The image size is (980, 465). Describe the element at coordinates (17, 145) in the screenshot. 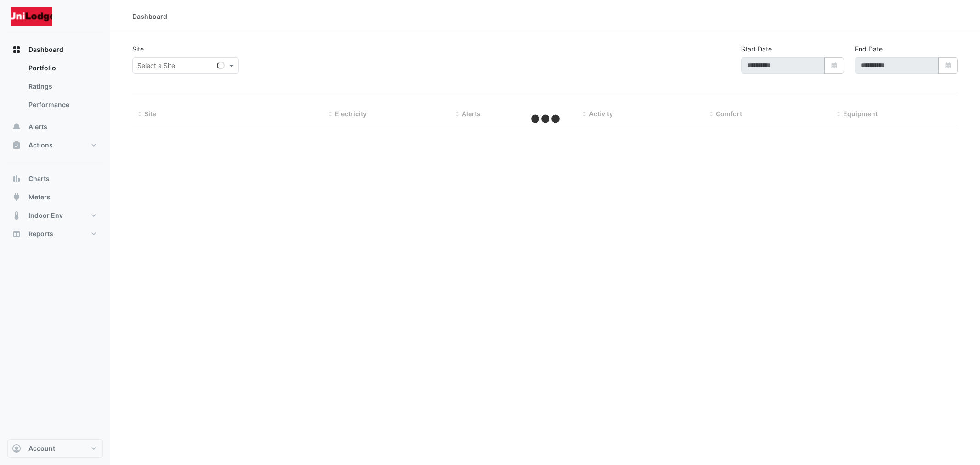

I see `app-icon: Actions` at that location.